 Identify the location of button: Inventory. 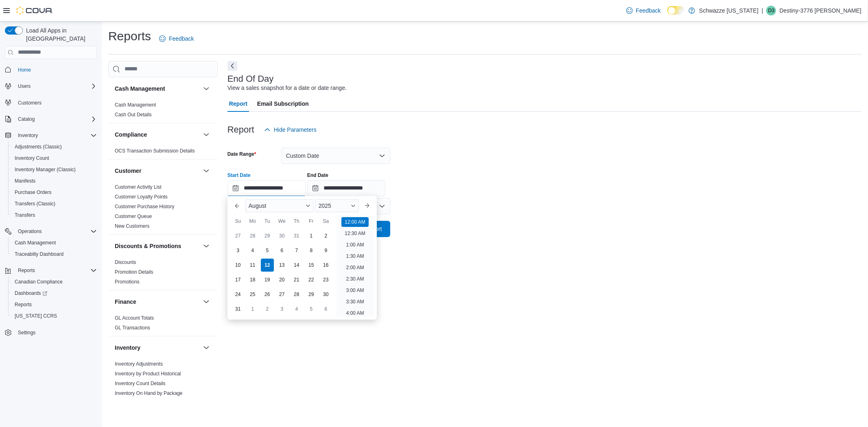
(51, 135).